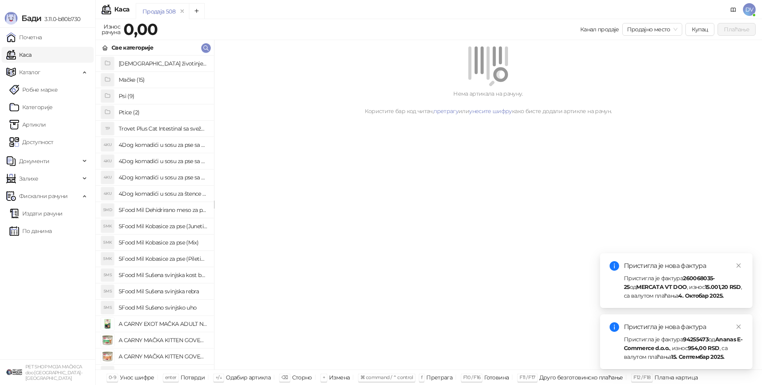 The image size is (762, 385). I want to click on span: F10 / F16, so click(471, 377).